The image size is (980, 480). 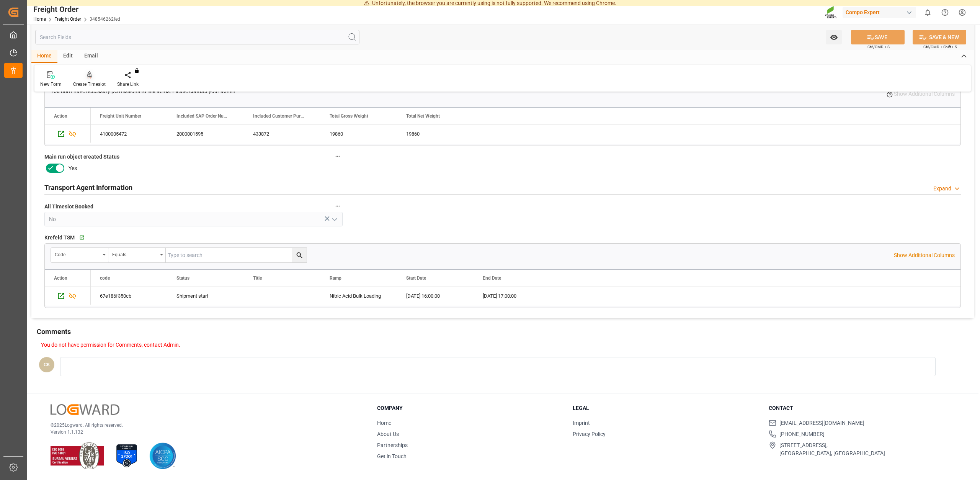 I want to click on a: Partnerships, so click(x=392, y=445).